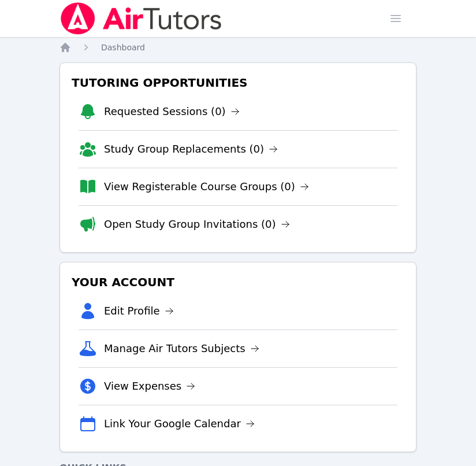 This screenshot has width=476, height=466. What do you see at coordinates (171, 112) in the screenshot?
I see `a: Requested Sessions (0)` at bounding box center [171, 112].